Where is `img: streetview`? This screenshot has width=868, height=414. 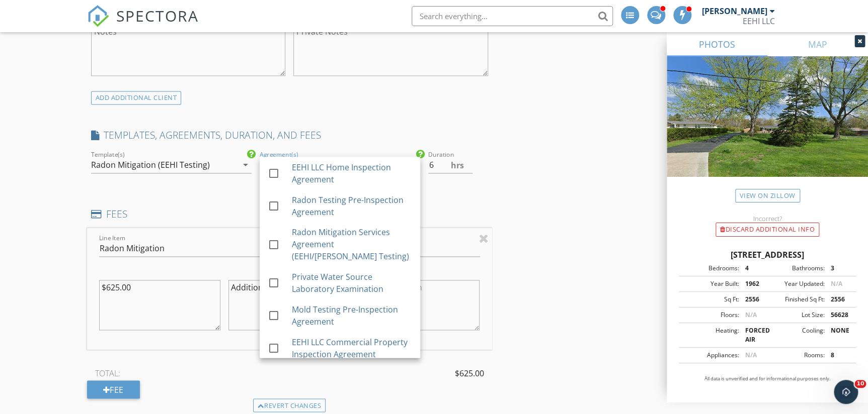
img: streetview is located at coordinates (767, 128).